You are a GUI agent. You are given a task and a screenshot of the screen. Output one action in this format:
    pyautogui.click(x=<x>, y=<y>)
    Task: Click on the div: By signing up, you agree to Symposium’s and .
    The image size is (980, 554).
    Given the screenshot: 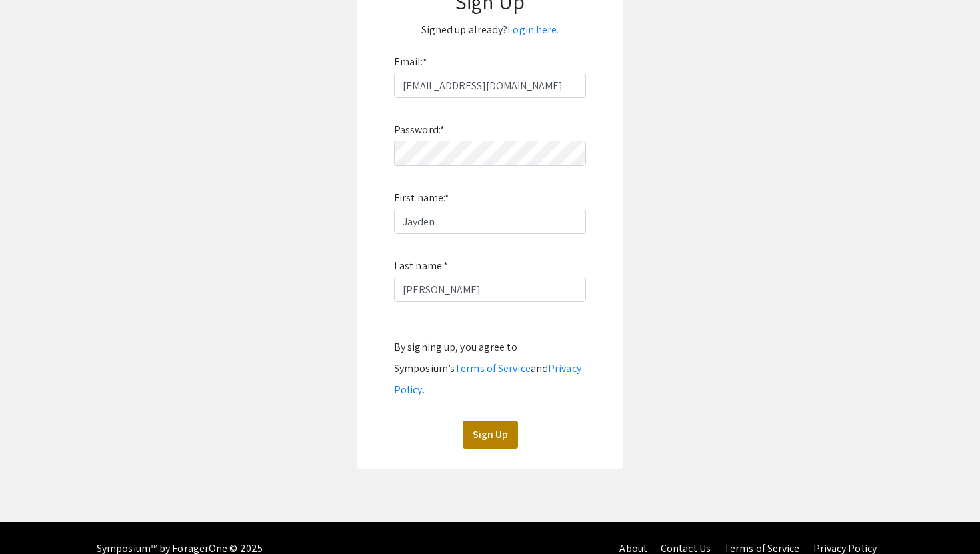 What is the action you would take?
    pyautogui.click(x=490, y=369)
    